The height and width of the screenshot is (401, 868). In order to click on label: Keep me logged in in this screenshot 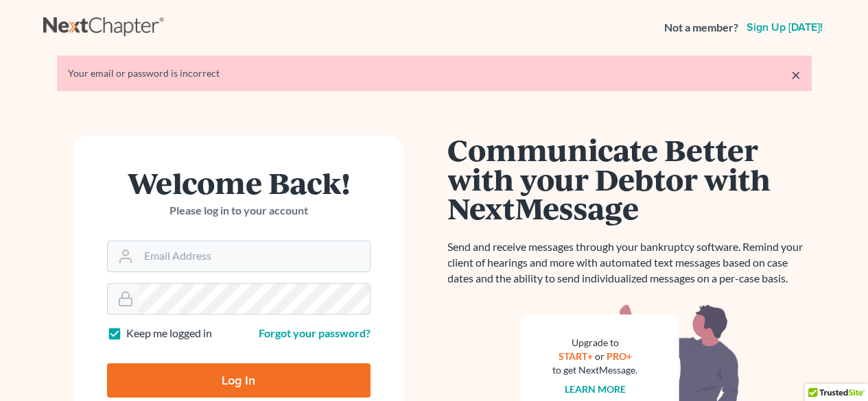, I will do `click(169, 334)`.